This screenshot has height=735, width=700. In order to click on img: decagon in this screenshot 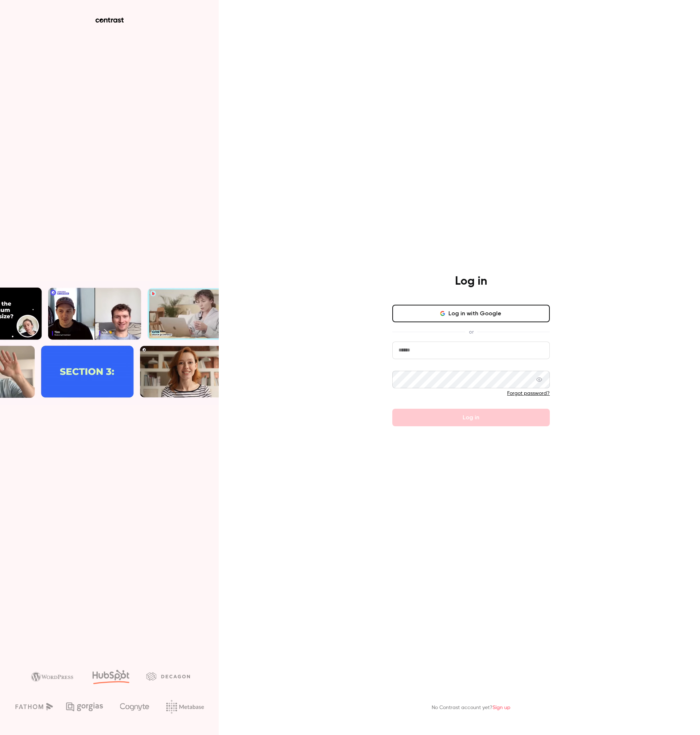, I will do `click(168, 676)`.